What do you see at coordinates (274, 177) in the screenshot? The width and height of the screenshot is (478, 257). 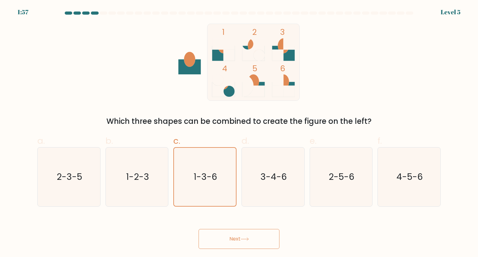 I see `text: 3-4-6` at bounding box center [274, 177].